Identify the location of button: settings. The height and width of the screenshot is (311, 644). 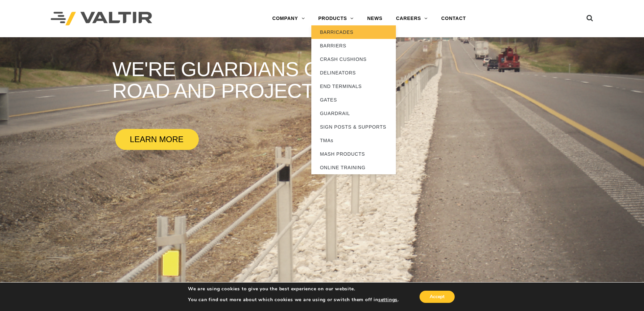
(388, 300).